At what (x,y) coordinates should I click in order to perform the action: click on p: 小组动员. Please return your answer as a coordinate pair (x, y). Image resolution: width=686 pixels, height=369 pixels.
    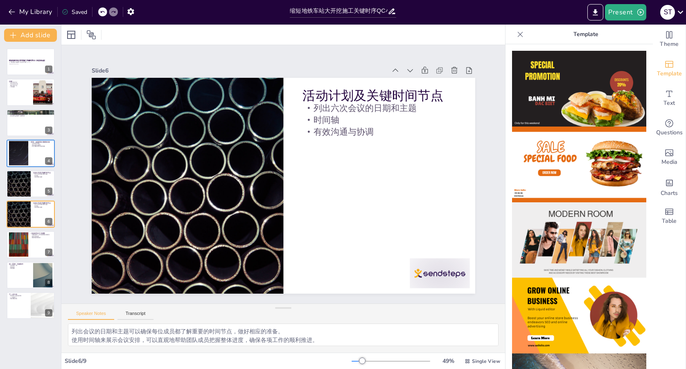
    Looking at the image, I should click on (20, 87).